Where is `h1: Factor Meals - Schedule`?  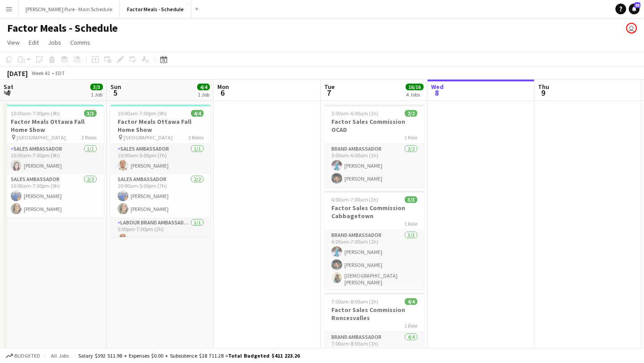
h1: Factor Meals - Schedule is located at coordinates (62, 28).